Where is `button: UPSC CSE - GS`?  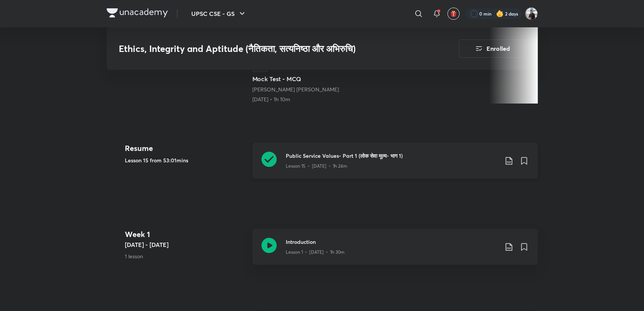
button: UPSC CSE - GS is located at coordinates (219, 14).